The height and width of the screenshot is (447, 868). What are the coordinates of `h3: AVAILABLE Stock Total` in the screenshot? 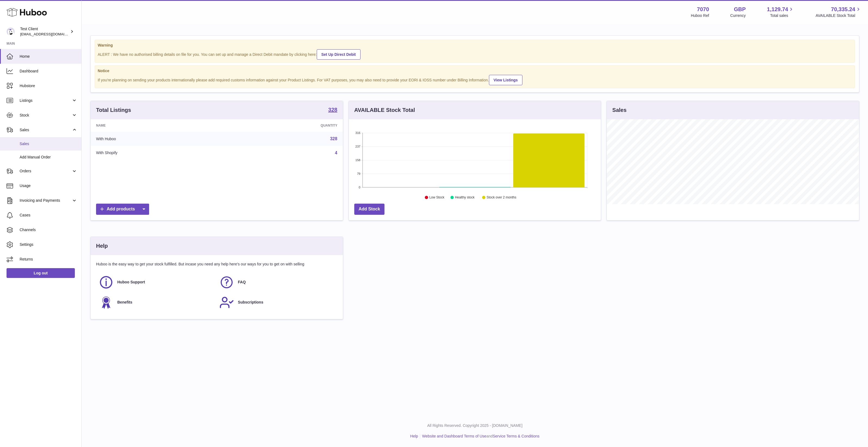 It's located at (385, 110).